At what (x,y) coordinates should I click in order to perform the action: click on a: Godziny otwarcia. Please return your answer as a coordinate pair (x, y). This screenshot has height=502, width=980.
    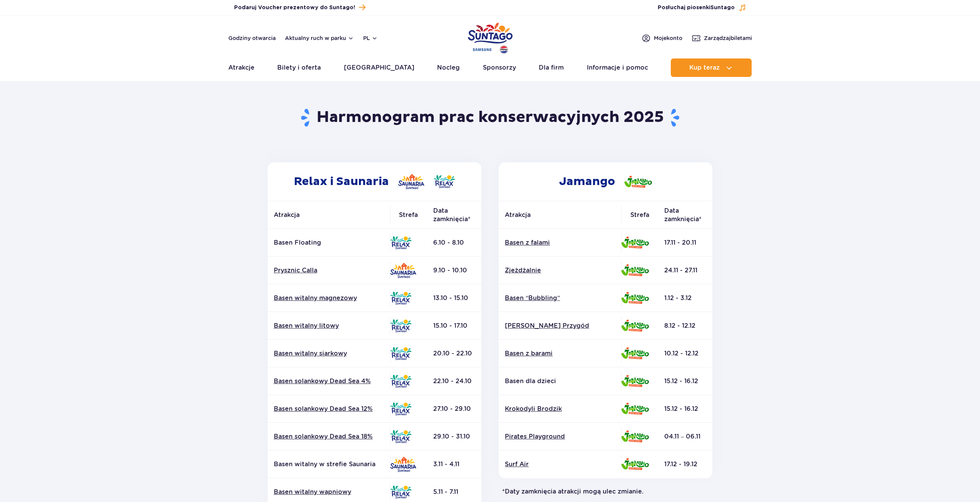
    Looking at the image, I should click on (252, 38).